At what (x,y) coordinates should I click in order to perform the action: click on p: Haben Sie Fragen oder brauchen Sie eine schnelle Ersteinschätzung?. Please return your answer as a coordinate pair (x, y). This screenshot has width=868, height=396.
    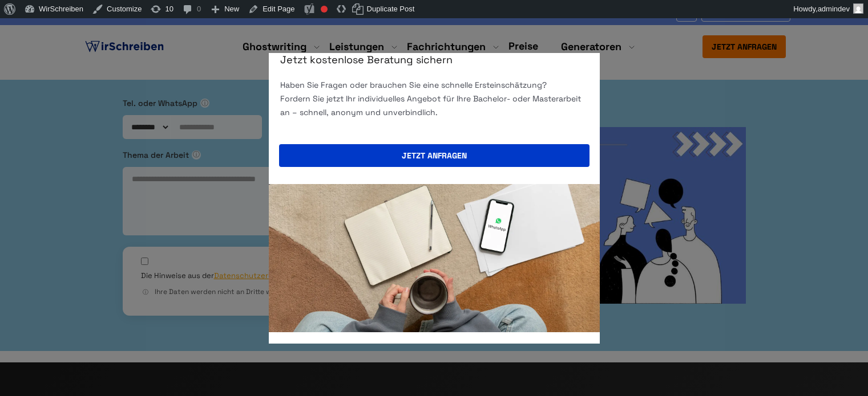
    Looking at the image, I should click on (434, 85).